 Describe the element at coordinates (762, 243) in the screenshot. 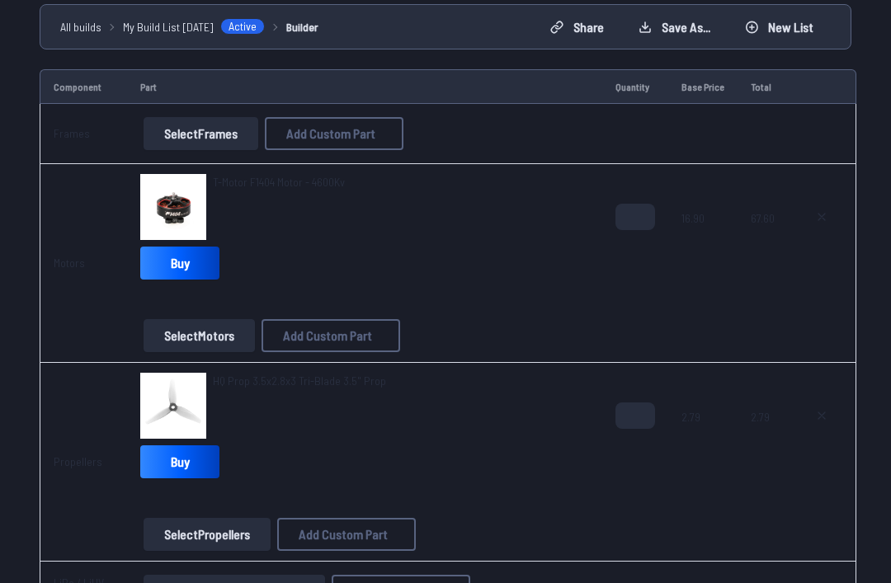

I see `span: 67.60` at that location.